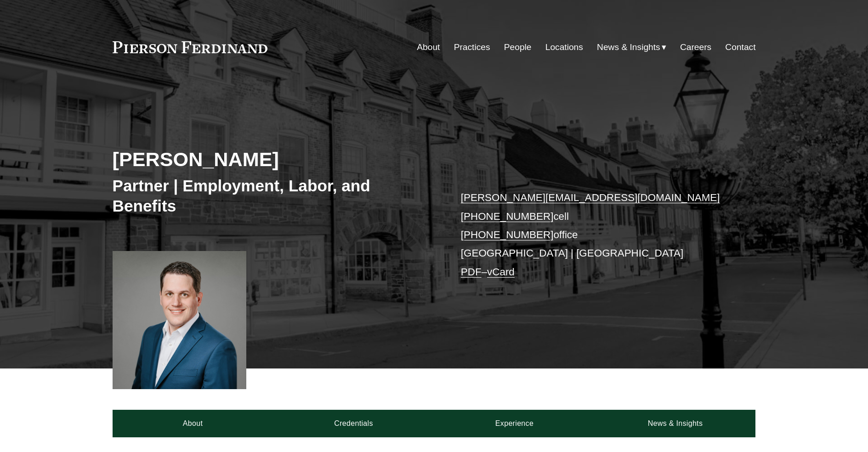 This screenshot has width=868, height=452. What do you see at coordinates (470, 272) in the screenshot?
I see `a: PDF` at bounding box center [470, 272].